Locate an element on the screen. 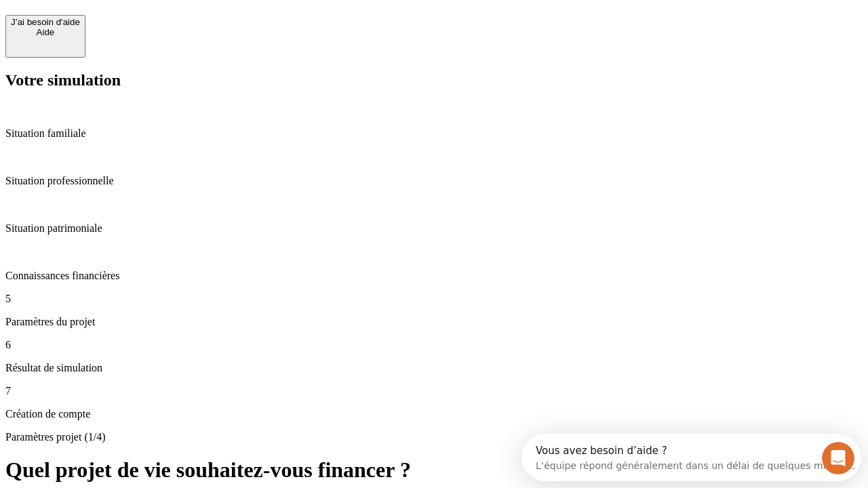 The image size is (868, 488). p: Création de compte is located at coordinates (434, 414).